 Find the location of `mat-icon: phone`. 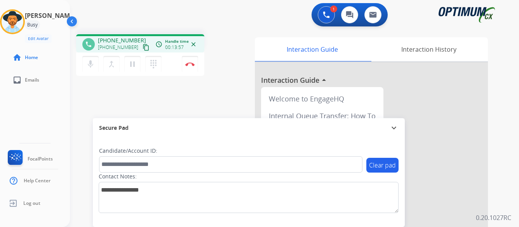

mat-icon: phone is located at coordinates (89, 44).